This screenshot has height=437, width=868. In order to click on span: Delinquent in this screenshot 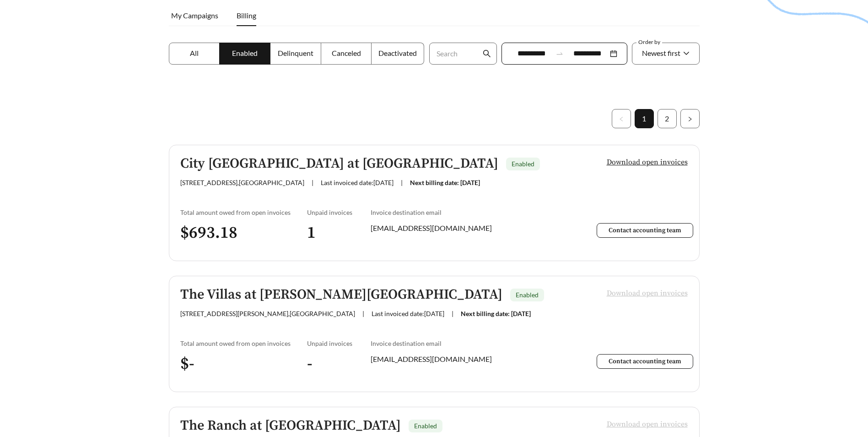, I will do `click(296, 53)`.